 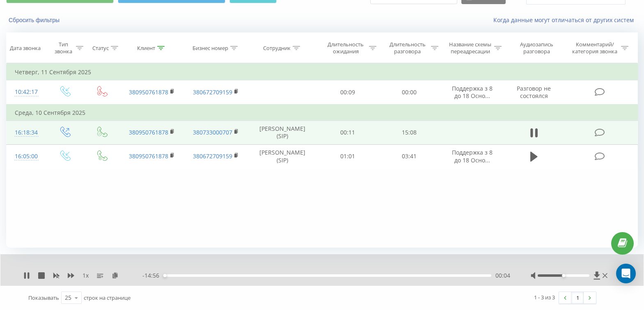 I want to click on div: Сотрудник, so click(x=276, y=48).